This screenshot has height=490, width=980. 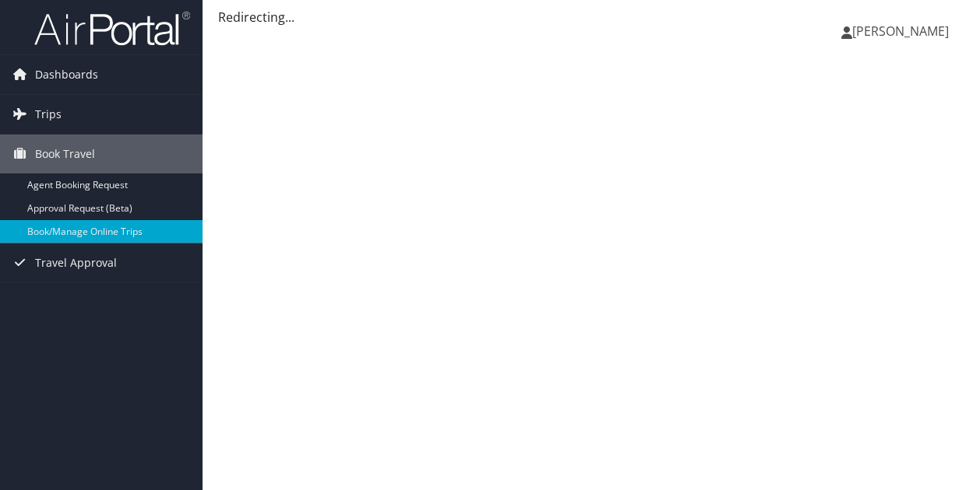 What do you see at coordinates (592, 17) in the screenshot?
I see `div: Redirecting...` at bounding box center [592, 17].